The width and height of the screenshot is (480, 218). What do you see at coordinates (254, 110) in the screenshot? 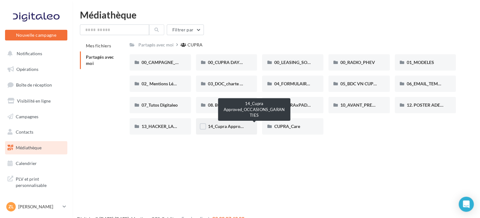
I see `div: 14_Cupra Approved_OCCASIONS_GARANTIES` at bounding box center [254, 110].